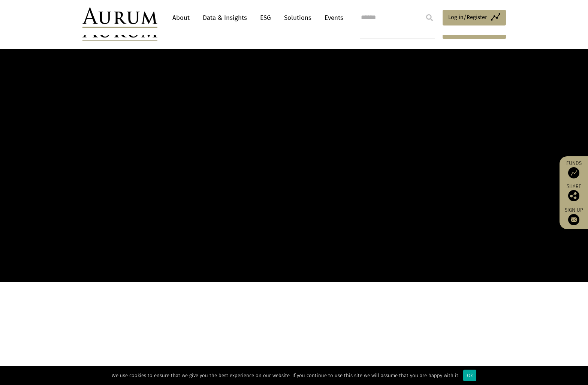 The width and height of the screenshot is (588, 385). I want to click on a: About, so click(181, 18).